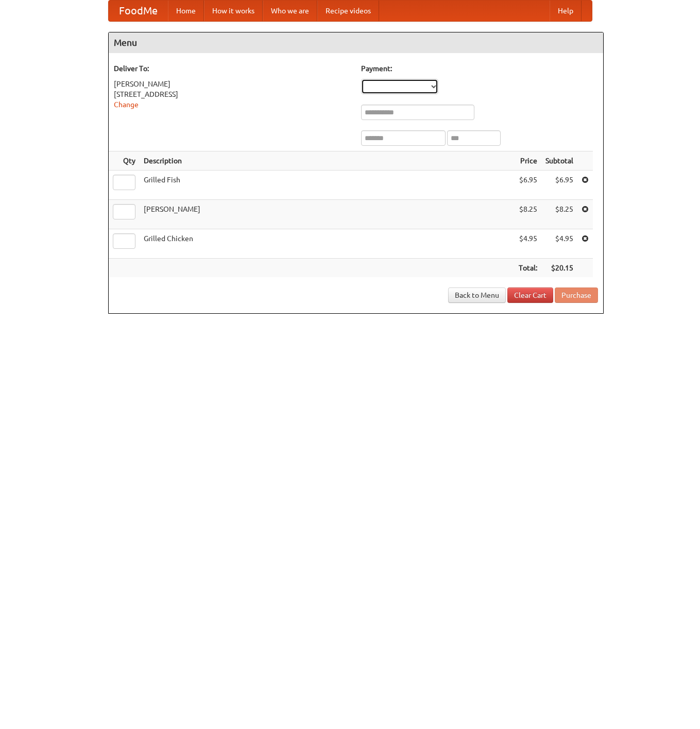 This screenshot has height=729, width=700. Describe the element at coordinates (530, 296) in the screenshot. I see `a: Clear Cart` at that location.